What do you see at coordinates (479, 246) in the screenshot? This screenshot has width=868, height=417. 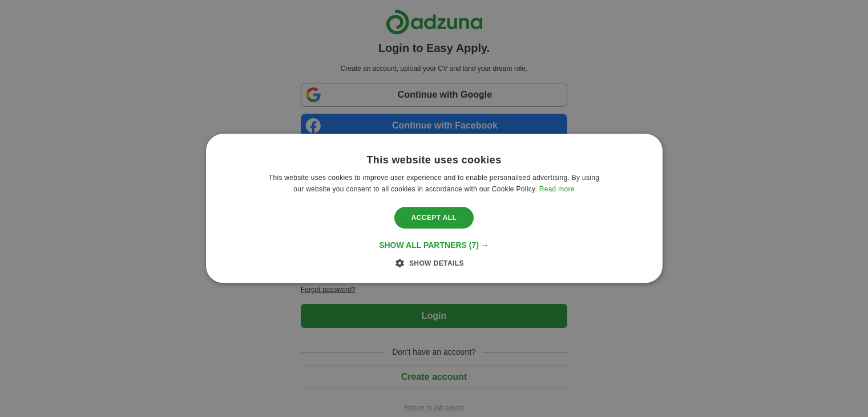 I see `span: (7) →` at bounding box center [479, 246].